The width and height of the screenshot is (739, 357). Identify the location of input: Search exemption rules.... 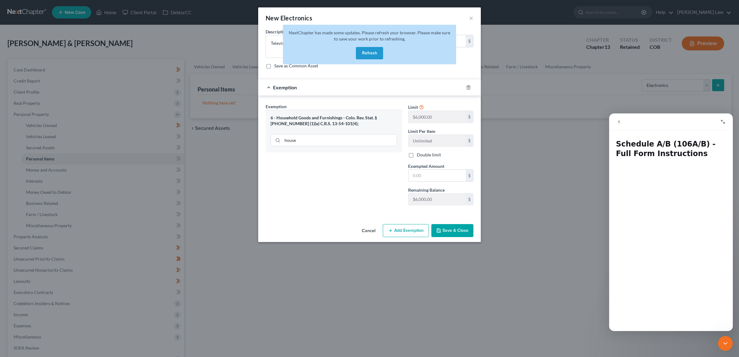
(339, 140).